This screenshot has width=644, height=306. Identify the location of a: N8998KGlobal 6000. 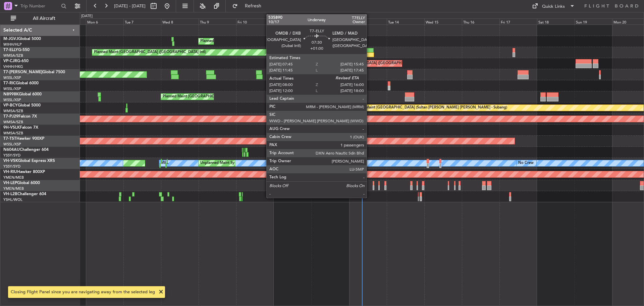
(22, 94).